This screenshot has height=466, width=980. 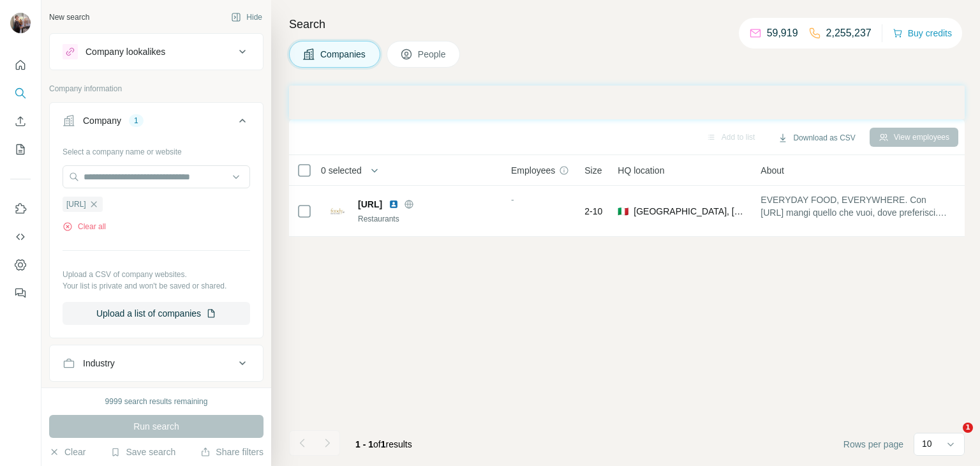 What do you see at coordinates (782, 33) in the screenshot?
I see `p: 59,919` at bounding box center [782, 33].